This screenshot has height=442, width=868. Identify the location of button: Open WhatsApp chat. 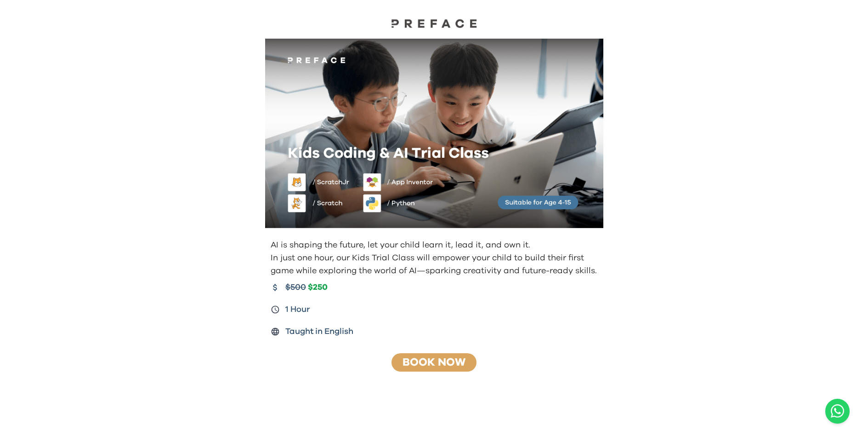
(837, 410).